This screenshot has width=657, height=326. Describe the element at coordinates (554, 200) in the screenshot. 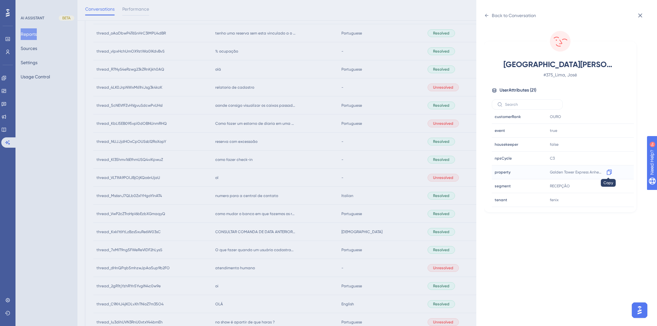

I see `span: fenix` at that location.